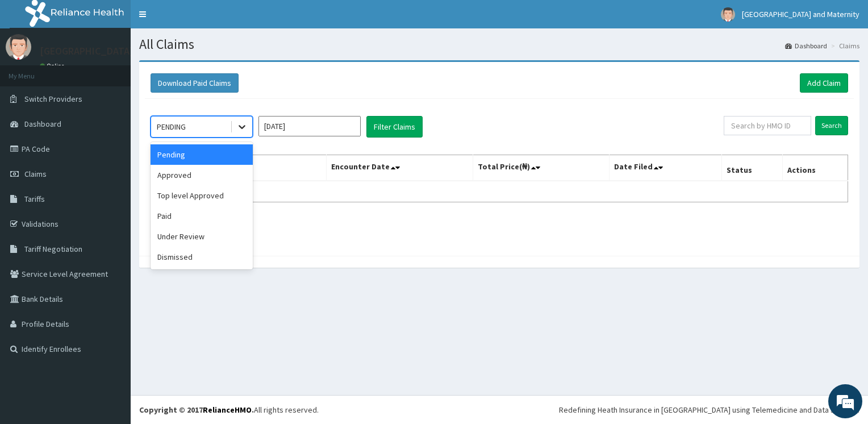  Describe the element at coordinates (54, 249) in the screenshot. I see `span: Tariff Negotiation` at that location.